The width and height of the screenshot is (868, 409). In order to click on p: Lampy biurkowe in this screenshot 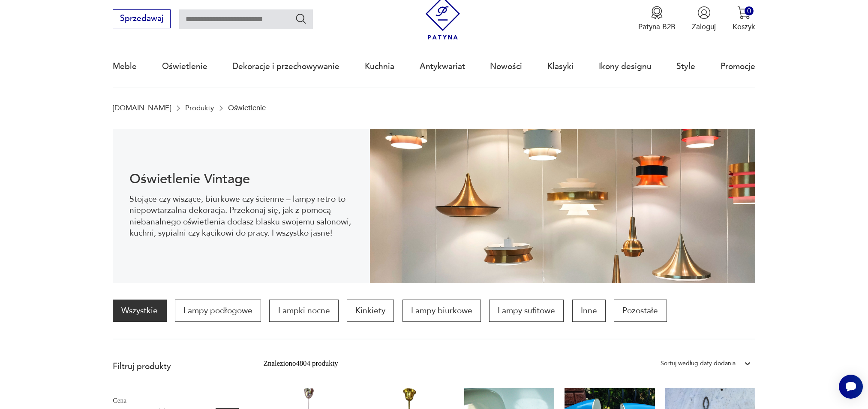, I will do `click(442, 310)`.